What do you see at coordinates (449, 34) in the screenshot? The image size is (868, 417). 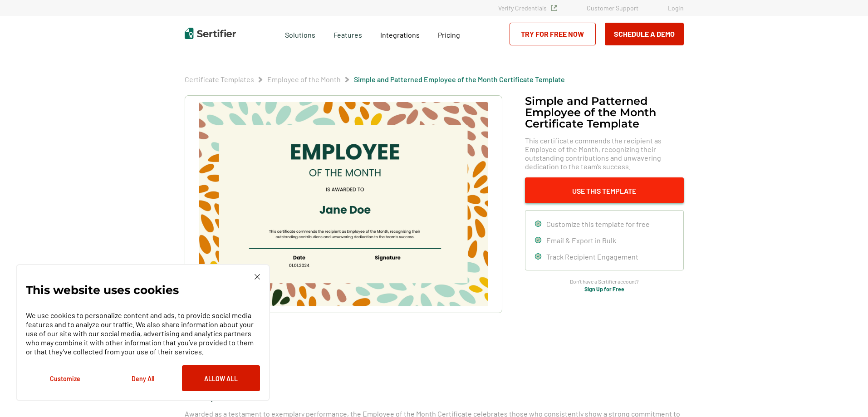 I see `span: Pricing` at bounding box center [449, 34].